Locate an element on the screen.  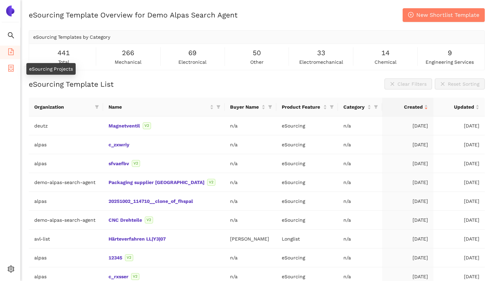
span: 9 is located at coordinates (450, 53).